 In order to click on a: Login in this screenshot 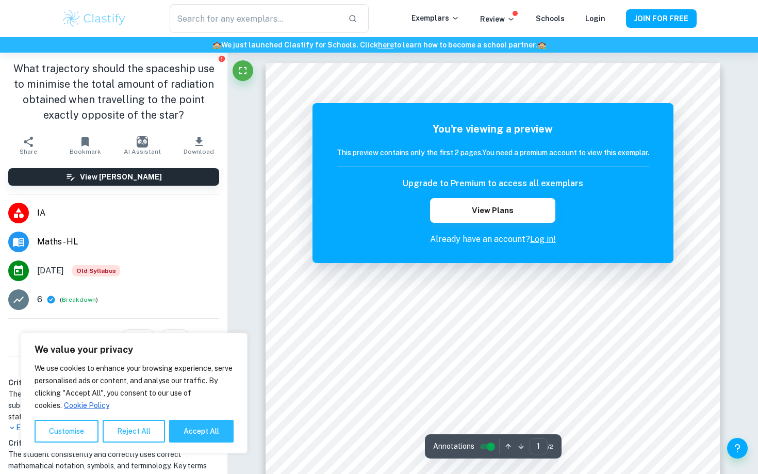, I will do `click(595, 19)`.